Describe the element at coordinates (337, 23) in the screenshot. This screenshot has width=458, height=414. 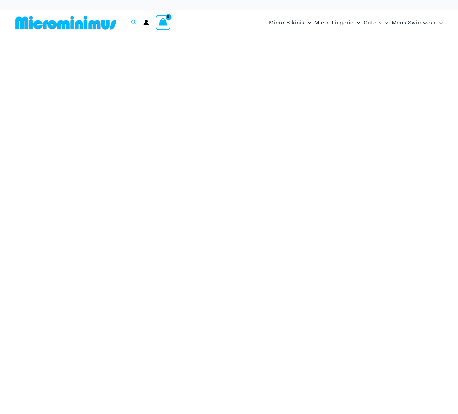
I see `a: Micro LingerieMenu ToggleMenu Toggle` at that location.